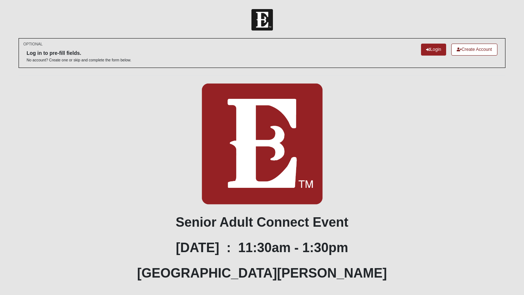 The height and width of the screenshot is (295, 524). Describe the element at coordinates (79, 53) in the screenshot. I see `h6: Log in to pre-fill fields.` at that location.